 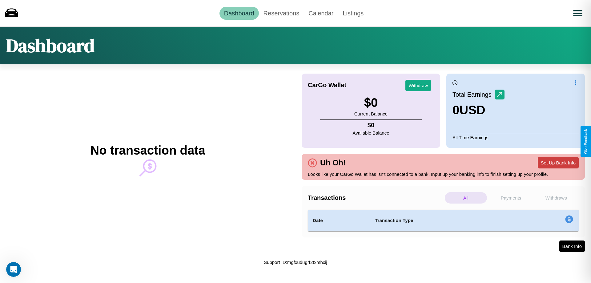 What do you see at coordinates (333, 162) in the screenshot?
I see `h4: Uh Oh!` at bounding box center [333, 162].